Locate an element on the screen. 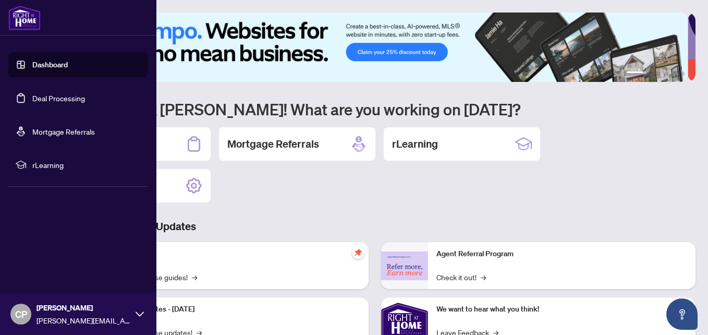 The width and height of the screenshot is (708, 335). p: Agent Referral Program is located at coordinates (561, 254).